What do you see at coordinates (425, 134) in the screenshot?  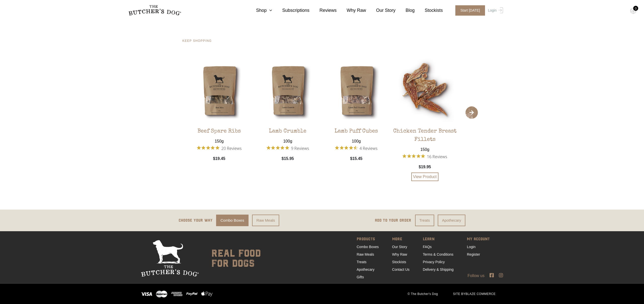 I see `div: Chicken Tender Breast Fillets` at bounding box center [425, 134].